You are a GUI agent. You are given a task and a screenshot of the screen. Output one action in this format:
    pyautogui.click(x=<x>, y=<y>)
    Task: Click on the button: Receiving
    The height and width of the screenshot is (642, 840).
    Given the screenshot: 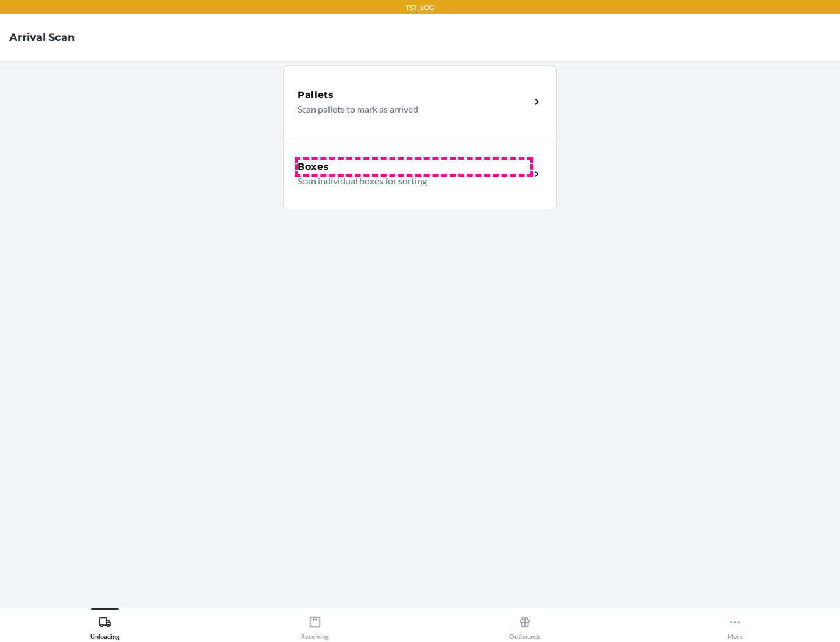 What is the action you would take?
    pyautogui.click(x=315, y=624)
    